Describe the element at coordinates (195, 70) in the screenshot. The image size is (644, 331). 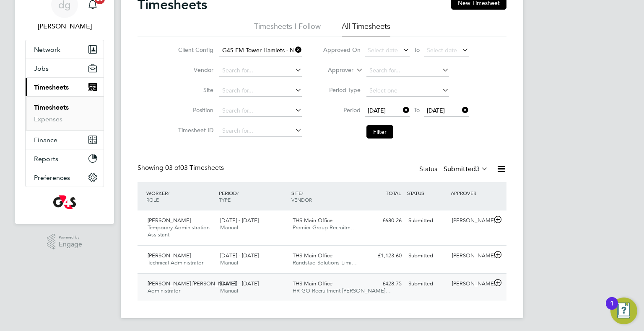
I see `label: Vendor` at that location.